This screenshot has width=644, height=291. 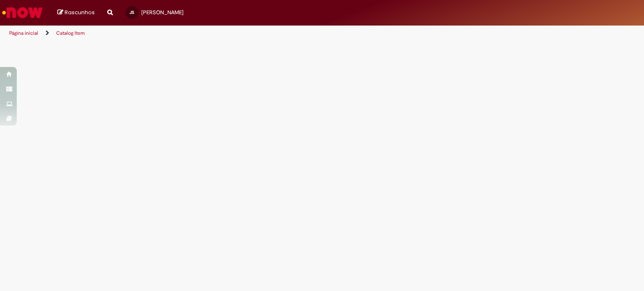 What do you see at coordinates (22, 13) in the screenshot?
I see `img: ServiceNow` at bounding box center [22, 13].